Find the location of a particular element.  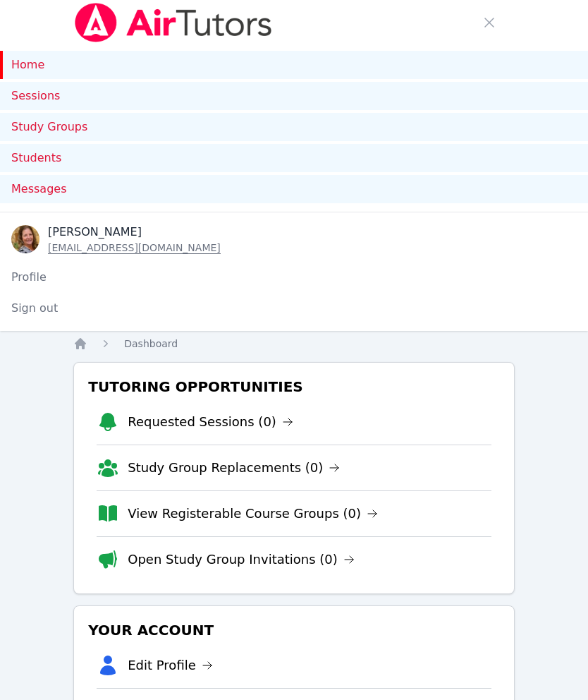

span: Messages is located at coordinates (39, 189).